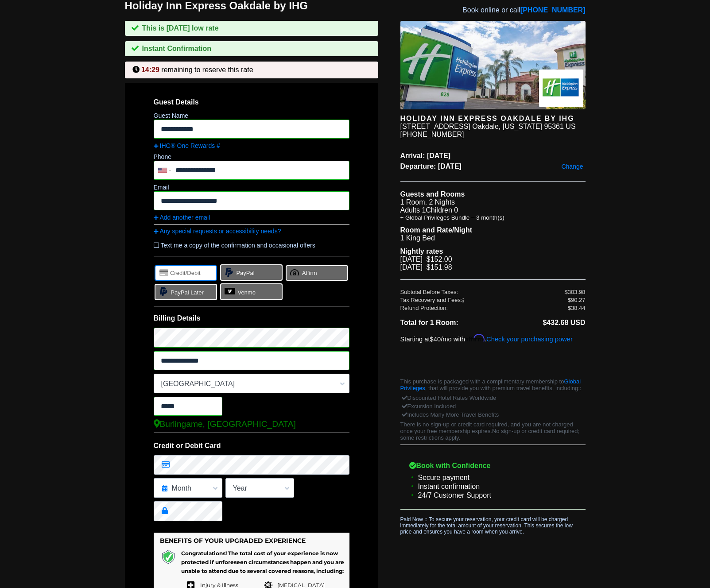  I want to click on span: US, so click(570, 126).